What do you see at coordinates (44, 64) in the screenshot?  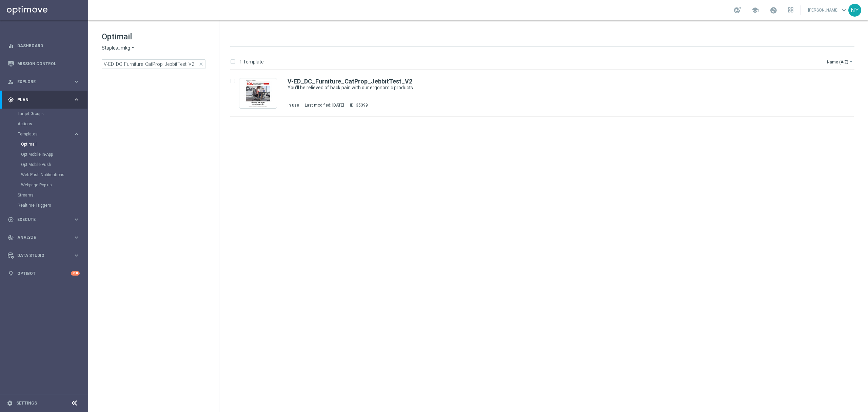 I see `button: Mission Control` at bounding box center [44, 64].